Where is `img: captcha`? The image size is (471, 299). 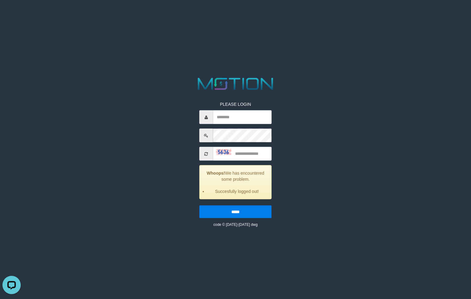 img: captcha is located at coordinates (224, 152).